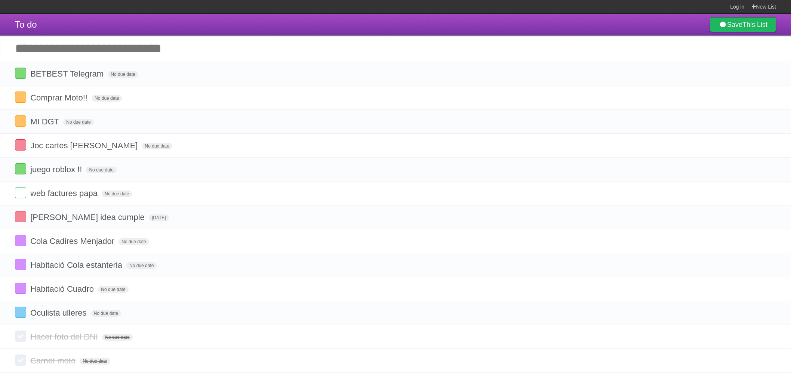  I want to click on span: BETBEST Telegram, so click(68, 74).